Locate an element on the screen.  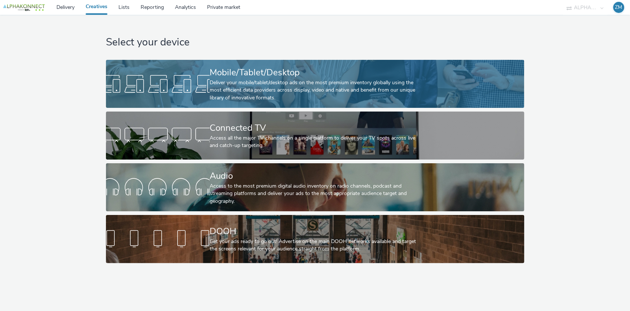
div: Deliver your mobile/tablet/desktop ads on the most premium inventory globally using the most effi... is located at coordinates (313, 90).